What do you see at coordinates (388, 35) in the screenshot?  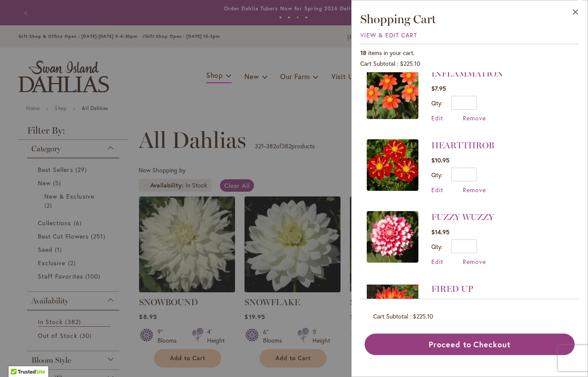 I see `span: View & Edit Cart` at bounding box center [388, 35].